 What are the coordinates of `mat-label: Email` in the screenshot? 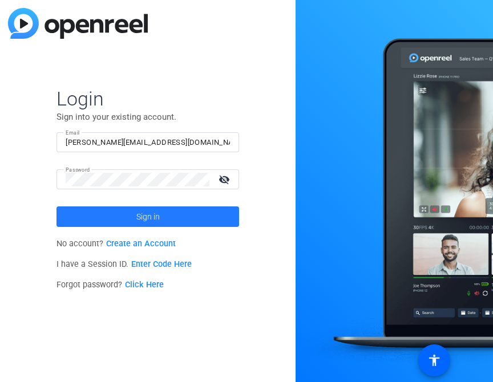 It's located at (72, 132).